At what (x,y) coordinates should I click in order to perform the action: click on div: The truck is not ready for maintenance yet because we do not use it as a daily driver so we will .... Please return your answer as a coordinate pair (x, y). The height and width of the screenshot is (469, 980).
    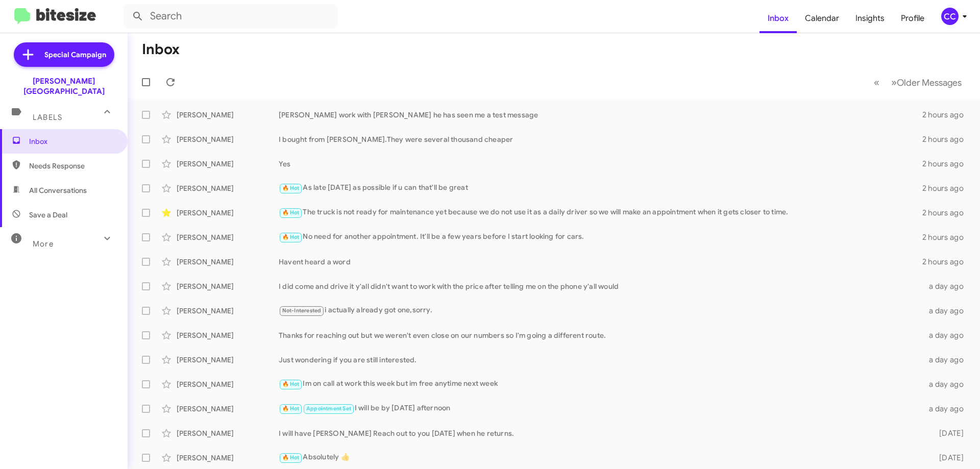
    Looking at the image, I should click on (601, 212).